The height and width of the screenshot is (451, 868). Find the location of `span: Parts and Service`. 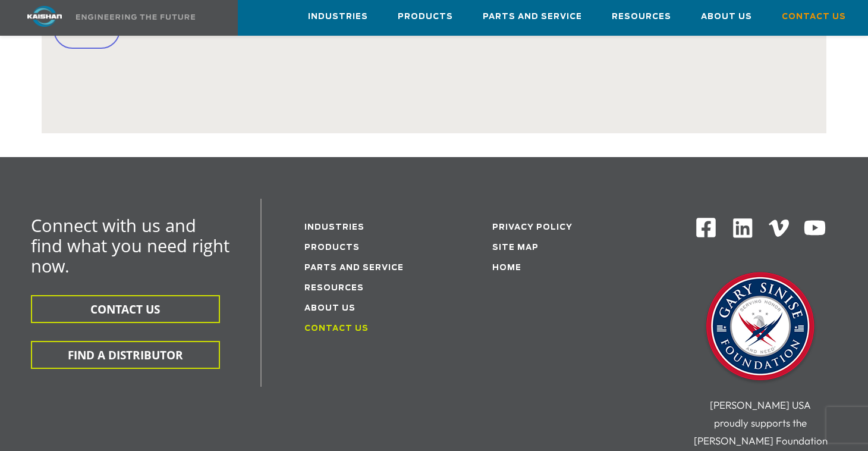

span: Parts and Service is located at coordinates (532, 16).